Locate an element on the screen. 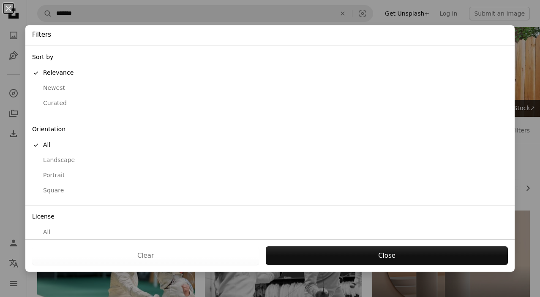 The image size is (540, 297). h4: Filters is located at coordinates (41, 35).